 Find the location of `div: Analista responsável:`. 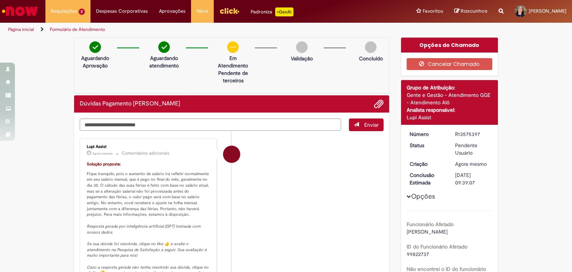

div: Analista responsável: is located at coordinates (449, 110).